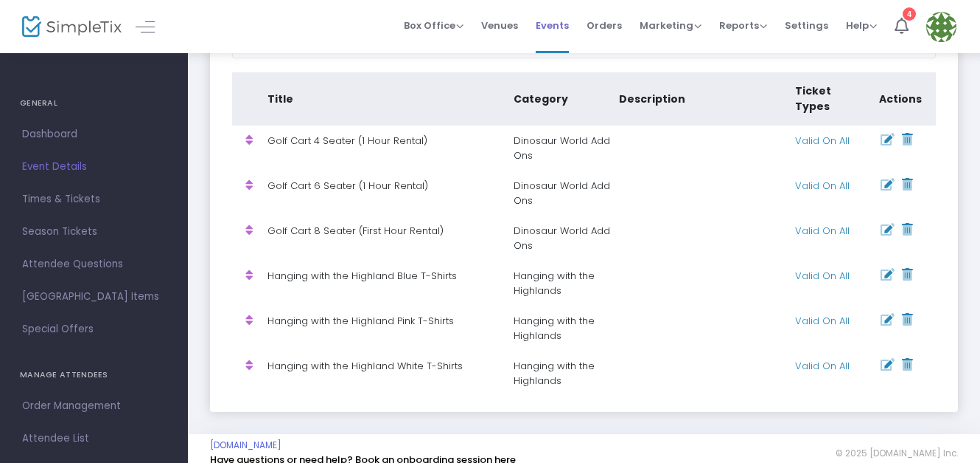 This screenshot has height=463, width=980. Describe the element at coordinates (653, 99) in the screenshot. I see `span: Description` at that location.